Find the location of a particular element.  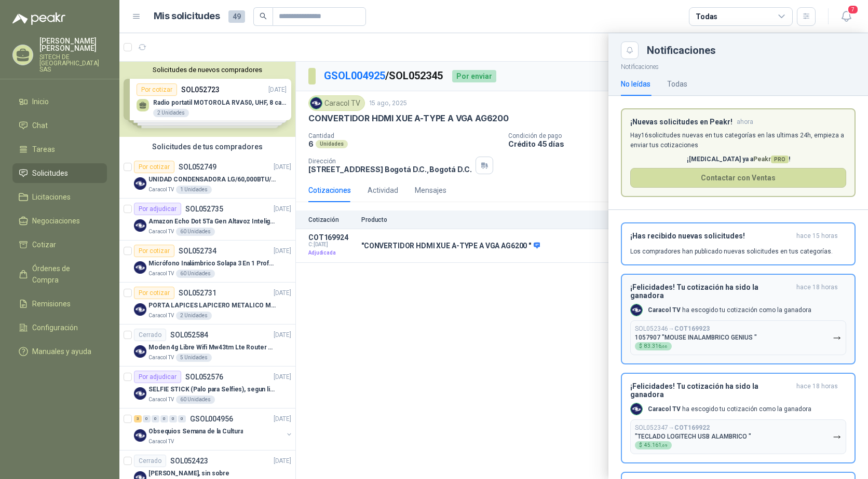

span: Peakr is located at coordinates (771, 159).